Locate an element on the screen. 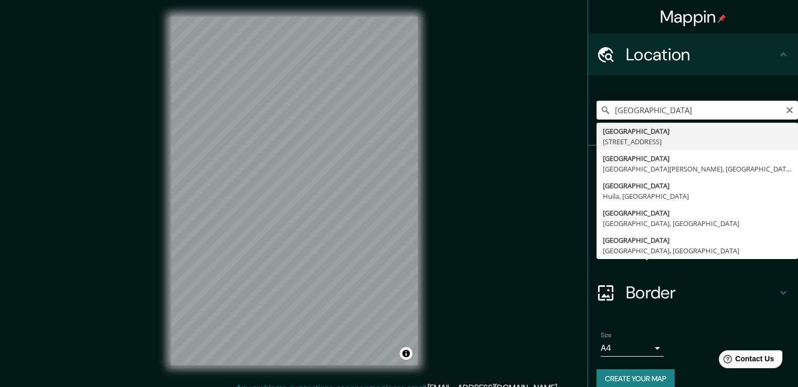 The image size is (798, 387). h4: Border is located at coordinates (701, 293).